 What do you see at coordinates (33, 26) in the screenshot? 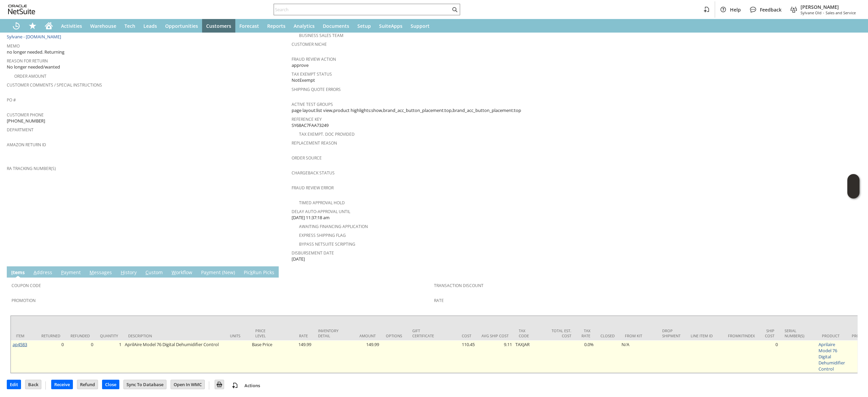
I see `svg: Shortcuts` at bounding box center [33, 26].